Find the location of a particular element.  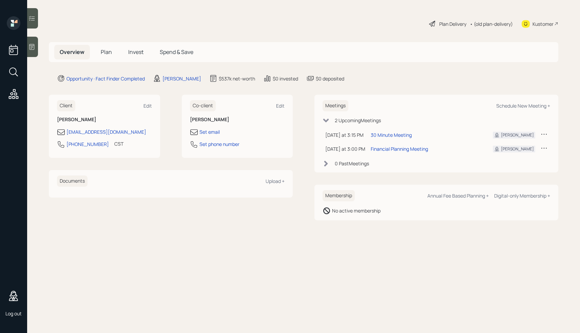

h6: Client is located at coordinates (66, 106).